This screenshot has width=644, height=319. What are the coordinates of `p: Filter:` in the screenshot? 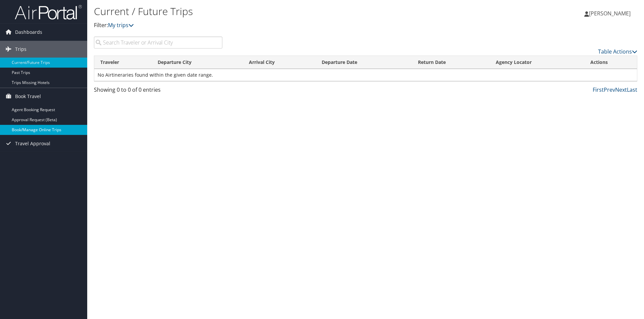 It's located at (275, 26).